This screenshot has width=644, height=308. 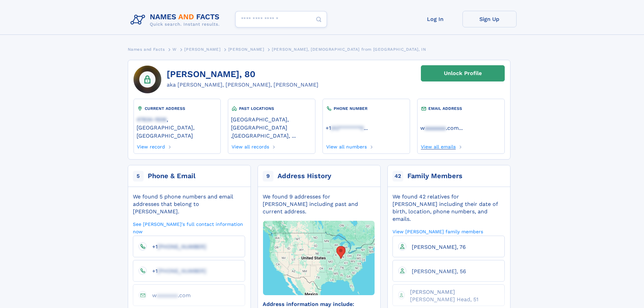 I want to click on button: Search Button, so click(x=319, y=19).